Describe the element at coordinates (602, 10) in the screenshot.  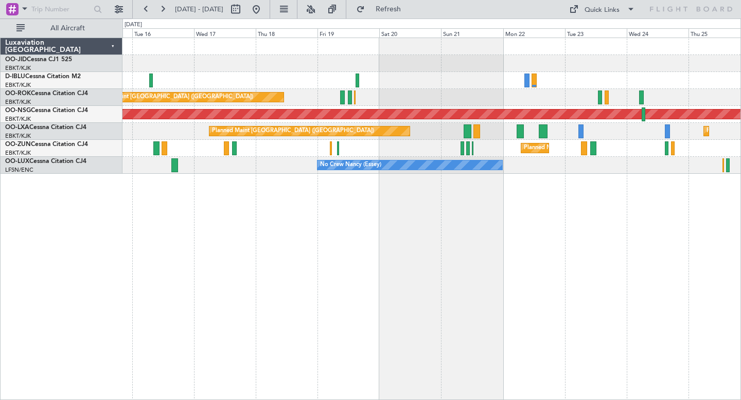
I see `div: Quick Links` at that location.